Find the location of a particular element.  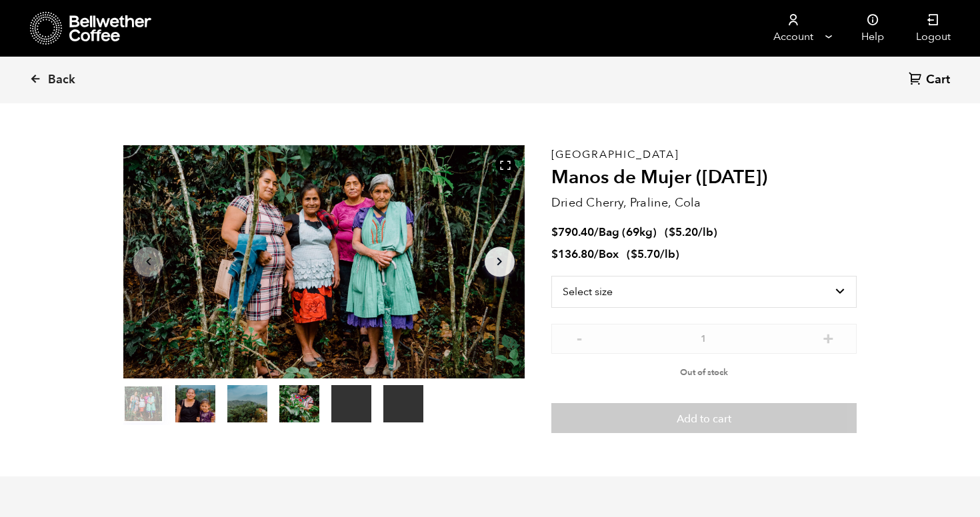

span: Cart is located at coordinates (938, 80).